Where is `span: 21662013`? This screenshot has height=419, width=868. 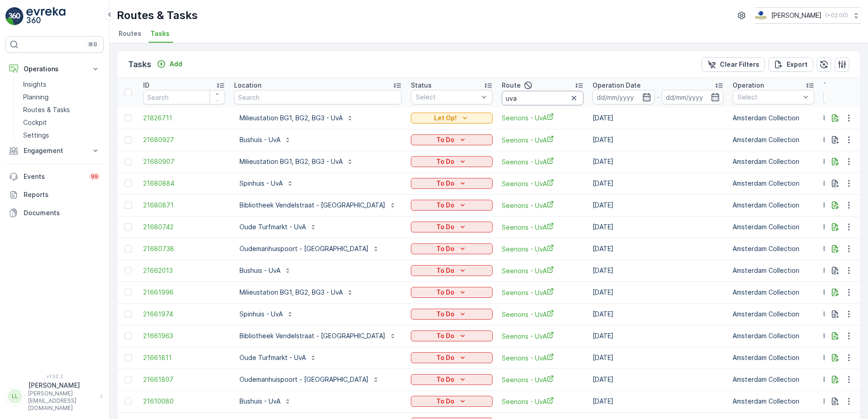 span: 21662013 is located at coordinates (184, 270).